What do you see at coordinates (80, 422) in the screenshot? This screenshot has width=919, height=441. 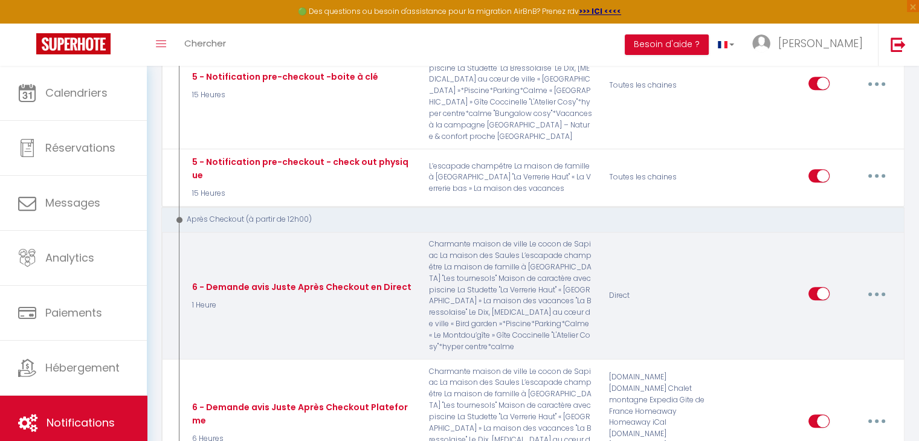 I see `span: Notifications` at bounding box center [80, 422].